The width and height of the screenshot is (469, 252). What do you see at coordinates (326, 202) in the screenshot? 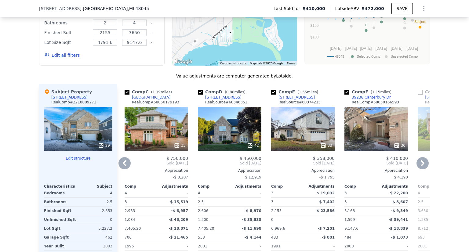
I see `span: -$ 7,402` at bounding box center [326, 202].